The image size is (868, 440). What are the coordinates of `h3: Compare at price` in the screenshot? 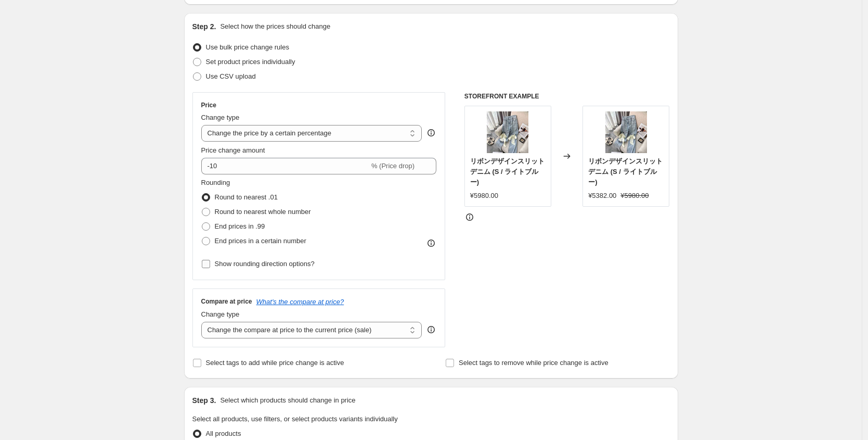 It's located at (227, 302).